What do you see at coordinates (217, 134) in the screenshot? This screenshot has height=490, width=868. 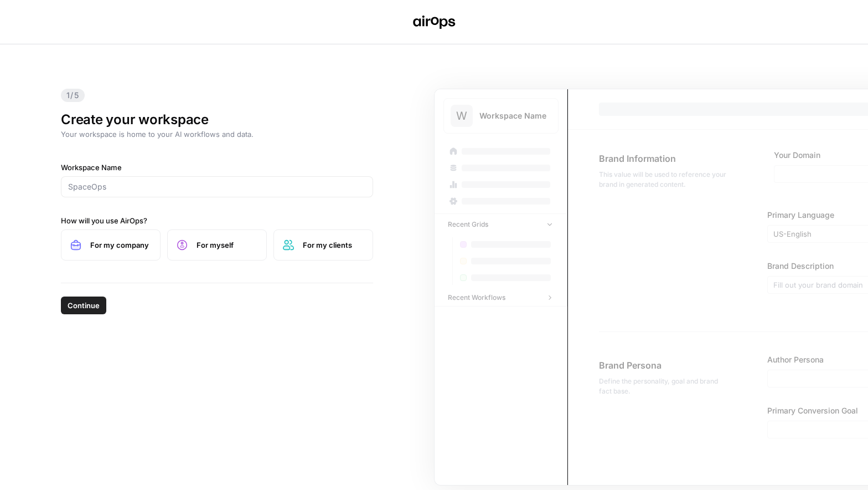 I see `p: Your workspace is home to your AI workflows and data.` at bounding box center [217, 134].